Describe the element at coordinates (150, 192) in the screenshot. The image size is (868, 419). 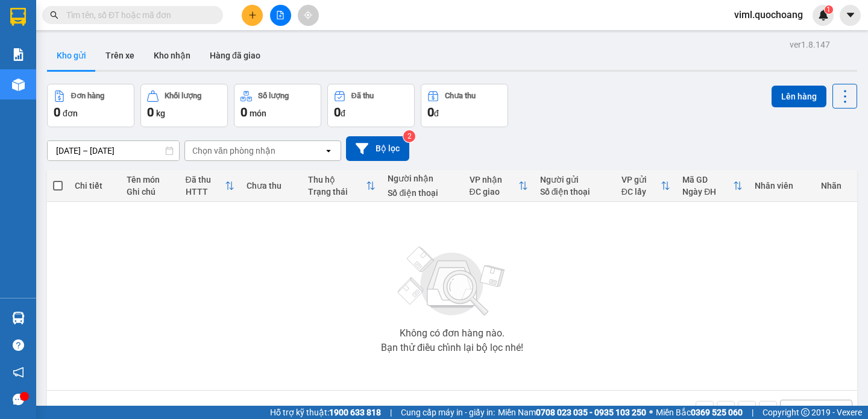
I see `div: Ghi chú` at that location.